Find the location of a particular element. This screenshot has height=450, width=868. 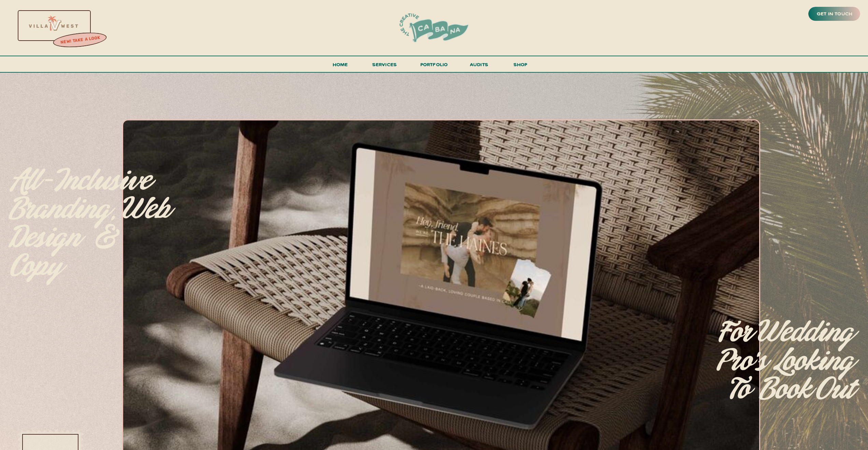

p: for Wedding pro's looking to Book Out is located at coordinates (762, 365).